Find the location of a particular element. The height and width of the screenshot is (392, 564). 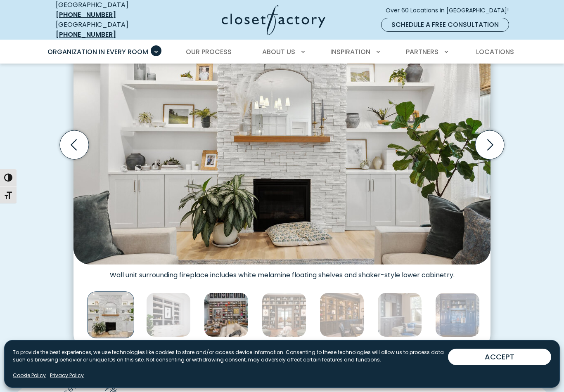

a: Schedule a Free Consultation is located at coordinates (445, 25).